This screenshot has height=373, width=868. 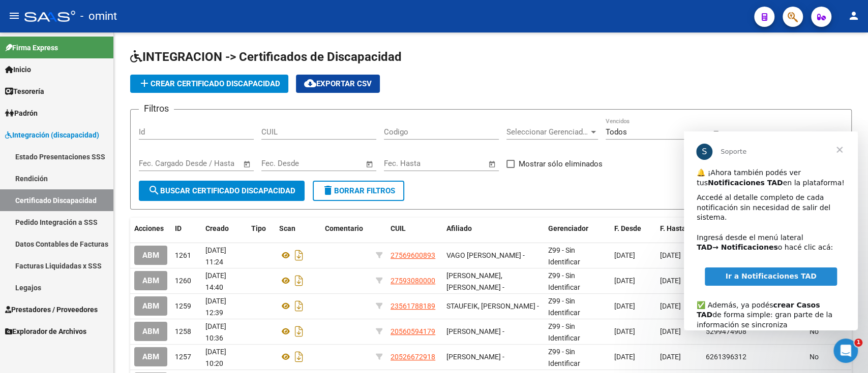 I want to click on datatable-header-cell: CUIL, so click(x=414, y=229).